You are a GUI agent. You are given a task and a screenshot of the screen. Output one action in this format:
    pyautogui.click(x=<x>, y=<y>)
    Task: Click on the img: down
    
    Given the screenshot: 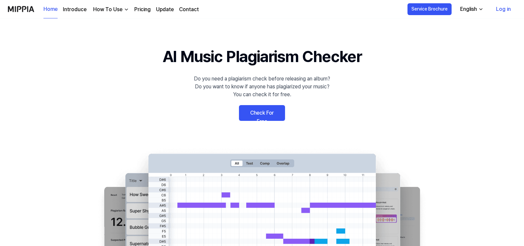 What is the action you would take?
    pyautogui.click(x=126, y=10)
    